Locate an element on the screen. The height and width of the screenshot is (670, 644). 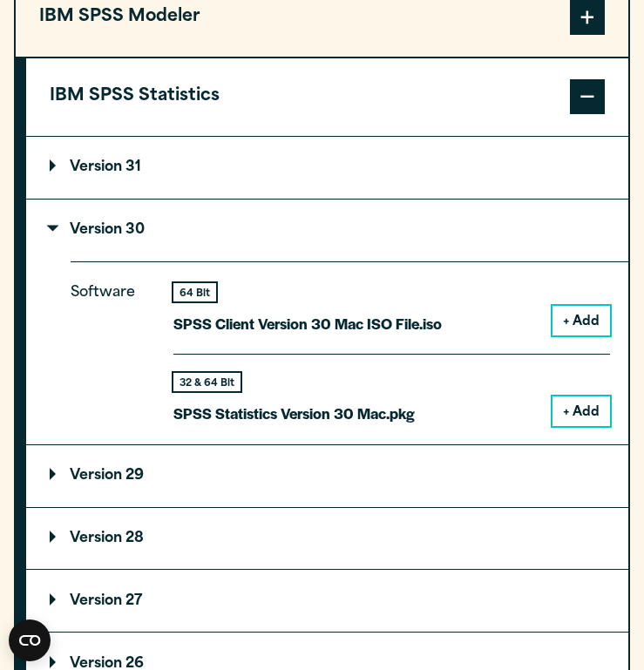
p: Version 31 is located at coordinates (95, 168).